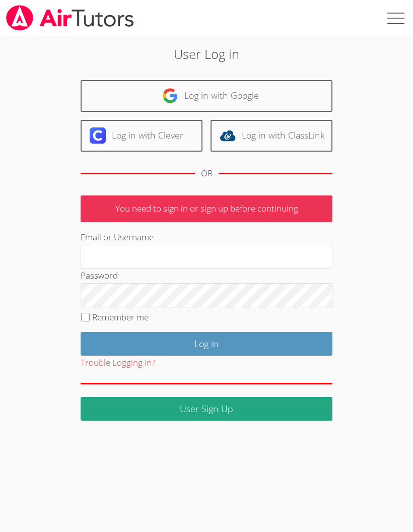 This screenshot has height=532, width=413. I want to click on a: Log in with Google, so click(206, 96).